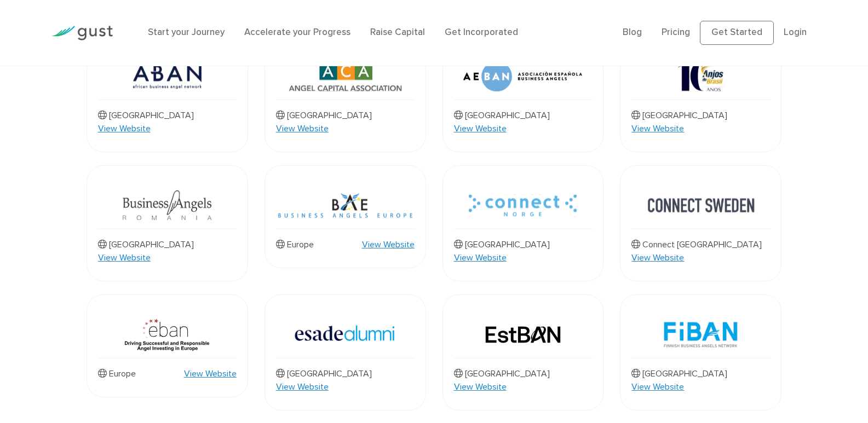  Describe the element at coordinates (632, 32) in the screenshot. I see `a: Blog` at that location.